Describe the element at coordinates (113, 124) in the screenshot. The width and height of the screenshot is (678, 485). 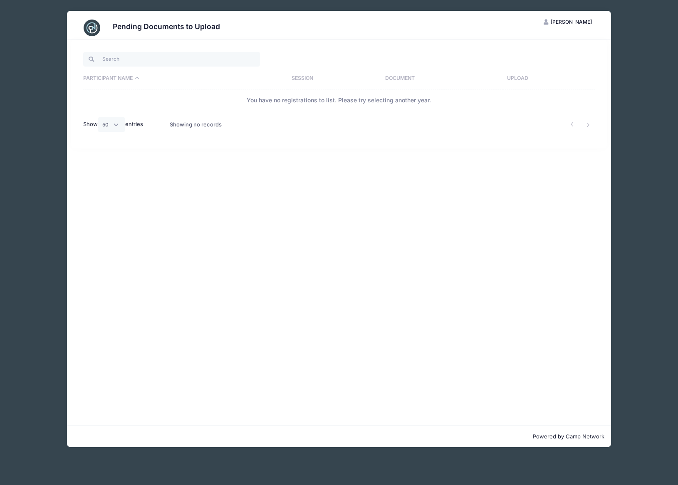
I see `label: Show entries` at that location.